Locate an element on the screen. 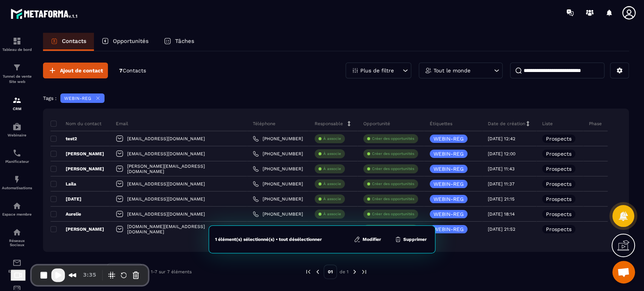  p: 01 is located at coordinates (330, 272).